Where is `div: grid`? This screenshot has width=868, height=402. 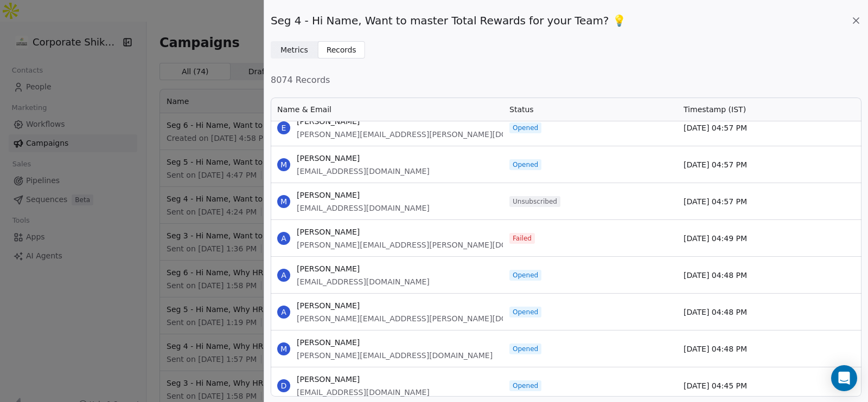
div: grid is located at coordinates (566, 260).